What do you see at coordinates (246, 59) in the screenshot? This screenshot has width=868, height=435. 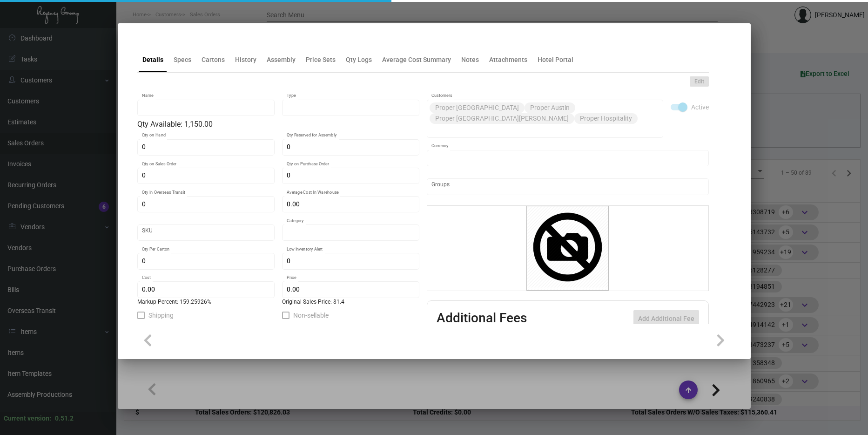 I see `div: History` at bounding box center [246, 59].